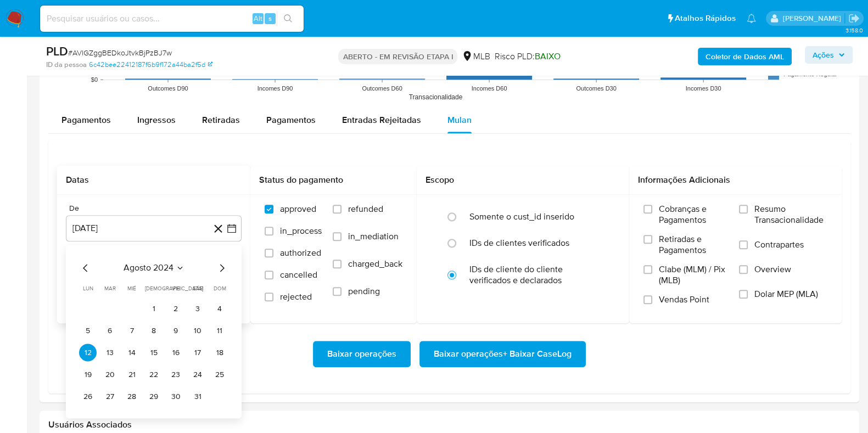  Describe the element at coordinates (854, 18) in the screenshot. I see `a: Sair` at that location.